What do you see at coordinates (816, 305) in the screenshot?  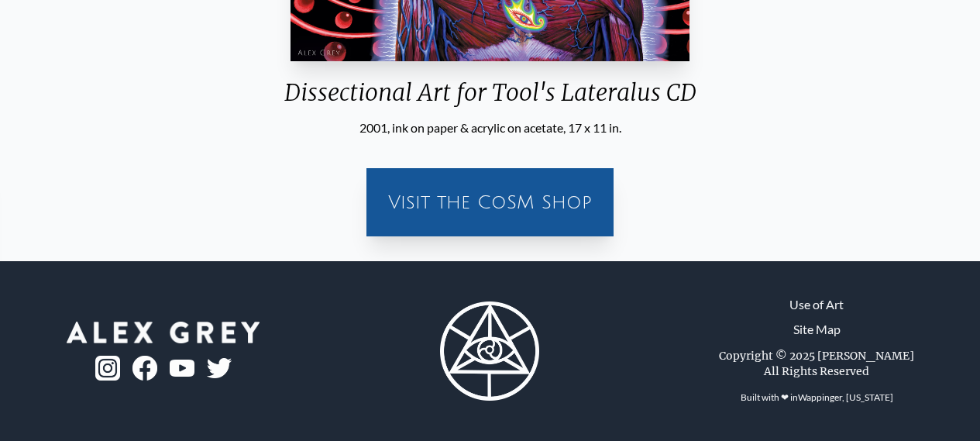 I see `a: Use of Art` at bounding box center [816, 305].